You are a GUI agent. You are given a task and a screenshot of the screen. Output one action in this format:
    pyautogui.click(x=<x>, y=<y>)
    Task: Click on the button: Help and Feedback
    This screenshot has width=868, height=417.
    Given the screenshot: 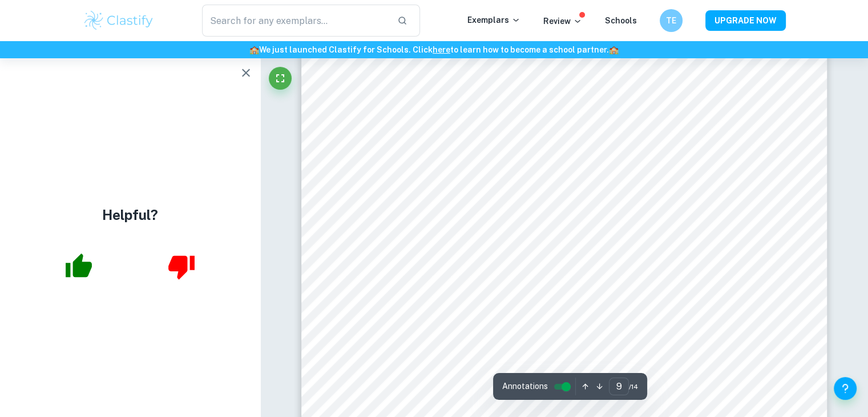 What is the action you would take?
    pyautogui.click(x=845, y=388)
    